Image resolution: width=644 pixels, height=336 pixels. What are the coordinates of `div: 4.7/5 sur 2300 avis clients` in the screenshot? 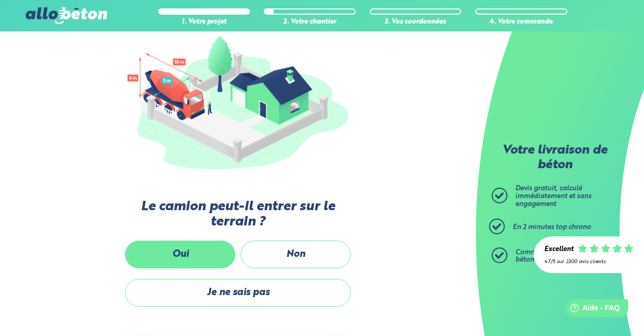 It's located at (589, 262).